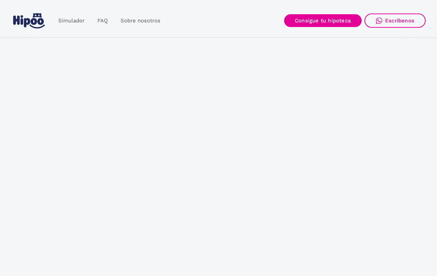  Describe the element at coordinates (395, 21) in the screenshot. I see `a: Escríbenos` at that location.